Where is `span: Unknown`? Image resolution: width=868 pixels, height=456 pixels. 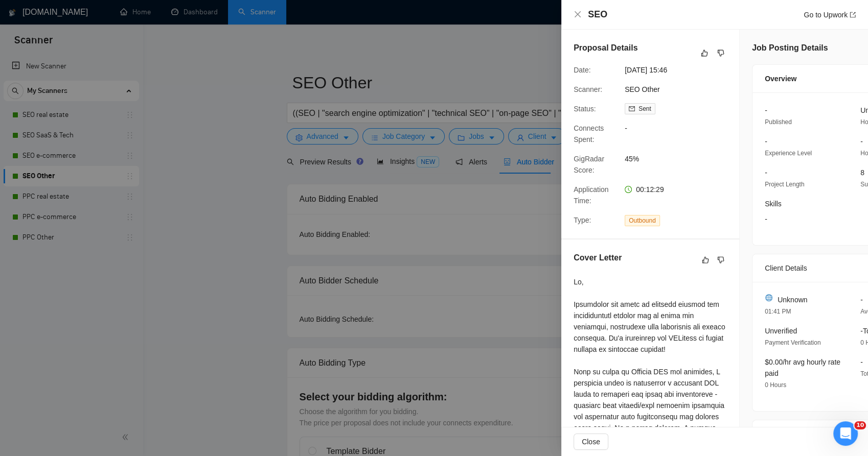 span: Unknown is located at coordinates (792, 300).